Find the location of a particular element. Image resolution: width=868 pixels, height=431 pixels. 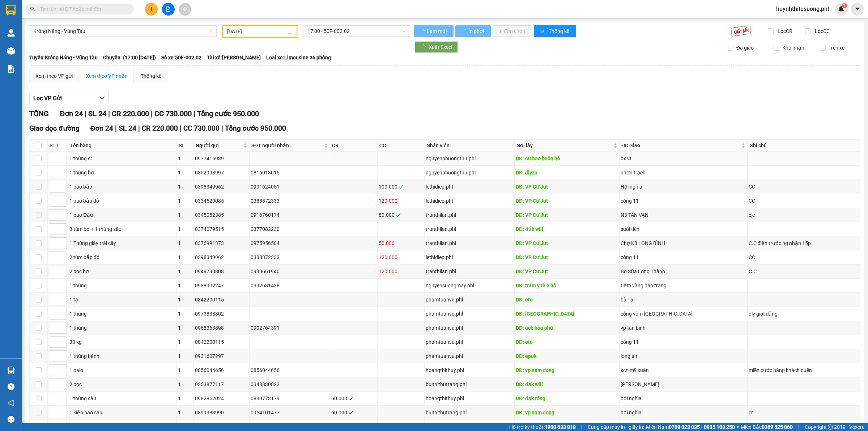

button: In đơn chọn is located at coordinates (512, 31).